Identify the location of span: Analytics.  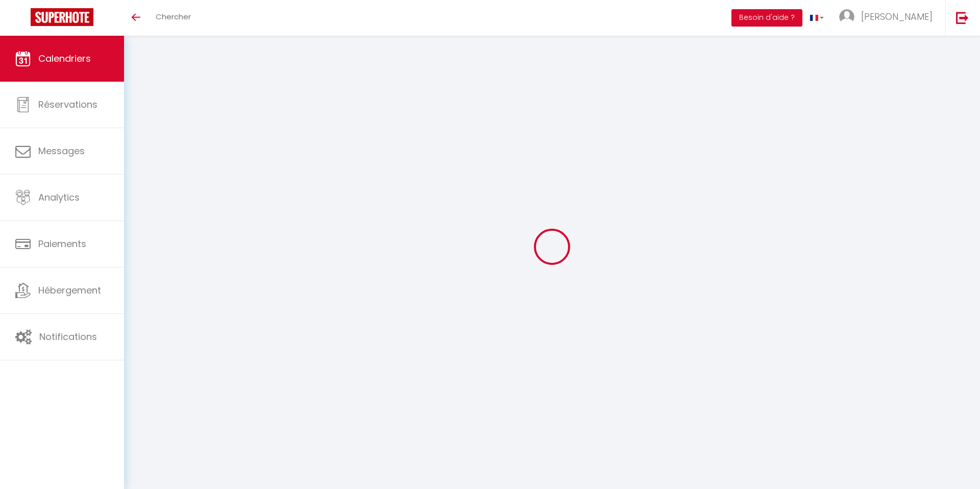
(59, 197).